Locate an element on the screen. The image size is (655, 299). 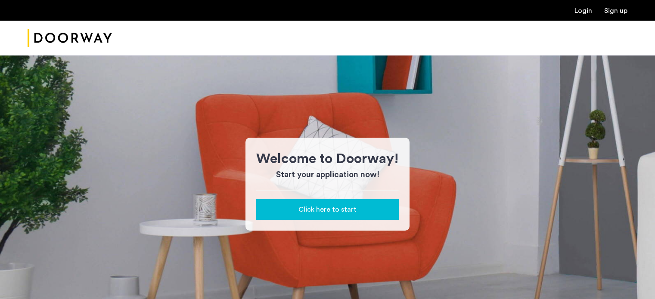
img: logo is located at coordinates (70, 38).